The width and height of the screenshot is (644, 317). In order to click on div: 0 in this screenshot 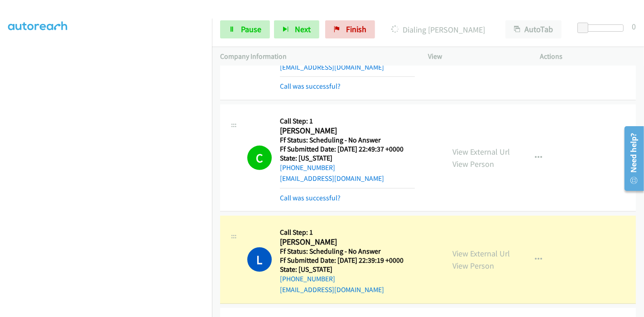, I will do `click(633, 26)`.